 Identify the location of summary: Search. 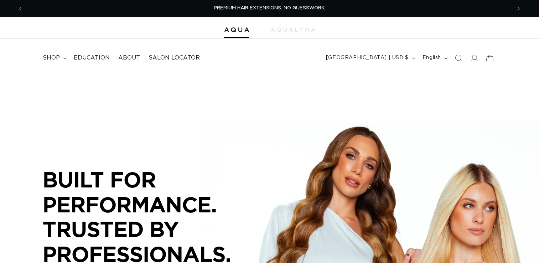
(459, 58).